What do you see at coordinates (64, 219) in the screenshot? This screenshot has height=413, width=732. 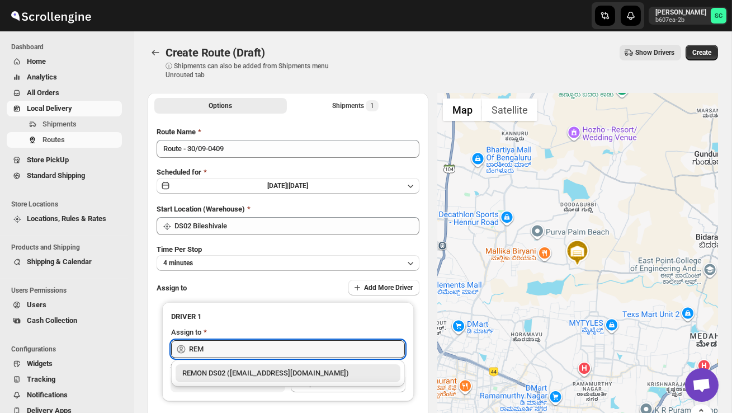 I see `button: Locations, Rules & Rates` at bounding box center [64, 219].